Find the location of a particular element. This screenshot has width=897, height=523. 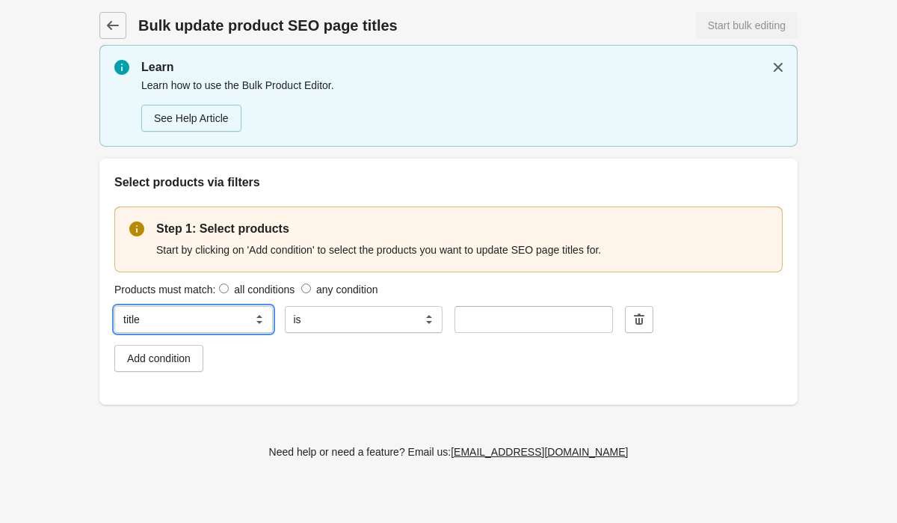

div: Need help or need a feature? Email us: is located at coordinates (449, 452).